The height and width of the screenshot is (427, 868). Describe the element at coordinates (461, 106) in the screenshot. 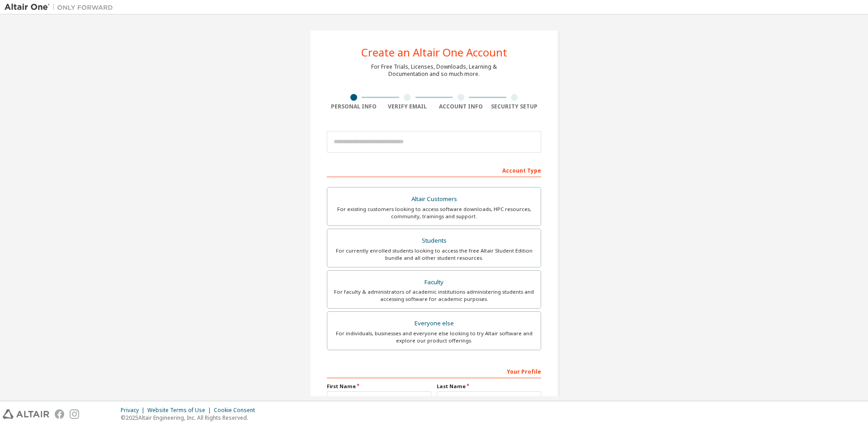

I see `div: Account Info` at that location.